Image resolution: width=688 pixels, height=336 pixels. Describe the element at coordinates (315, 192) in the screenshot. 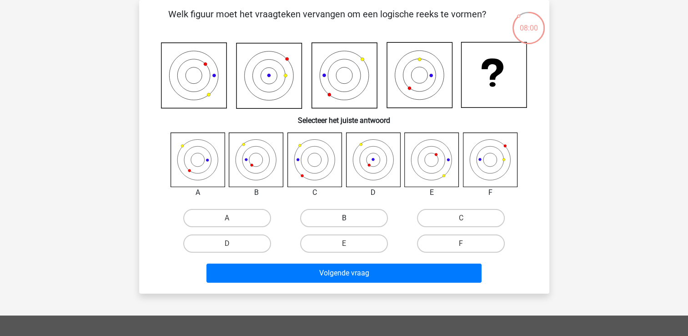

I see `div: C` at that location.